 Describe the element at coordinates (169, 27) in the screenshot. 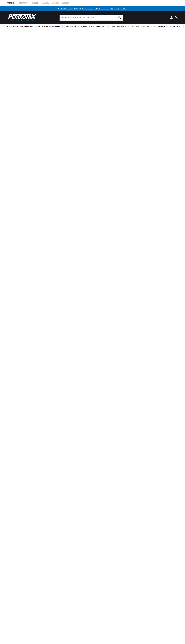

I see `span: Spark Plug Wires` at that location.